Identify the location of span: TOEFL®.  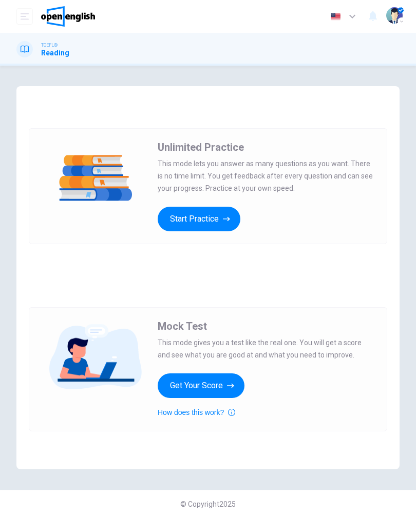
(49, 45).